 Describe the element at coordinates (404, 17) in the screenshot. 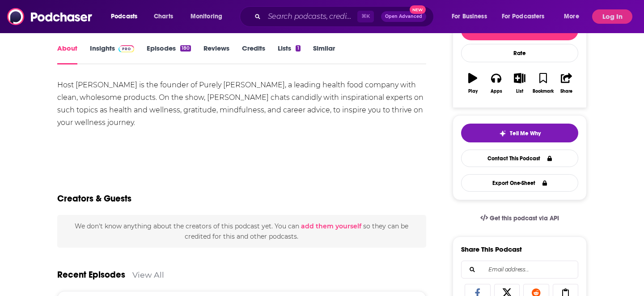

I see `span: Open Advanced` at that location.